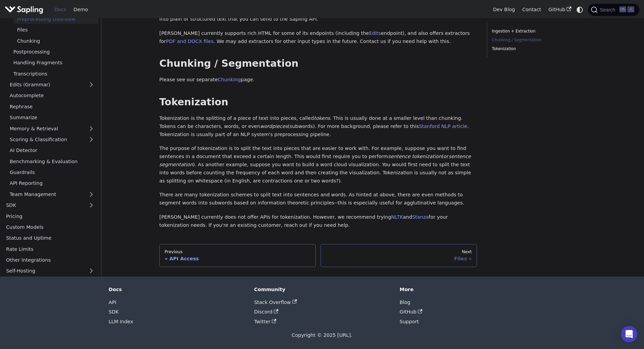 Image resolution: width=644 pixels, height=349 pixels. Describe the element at coordinates (276, 302) in the screenshot. I see `a: Stack Overflow` at that location.